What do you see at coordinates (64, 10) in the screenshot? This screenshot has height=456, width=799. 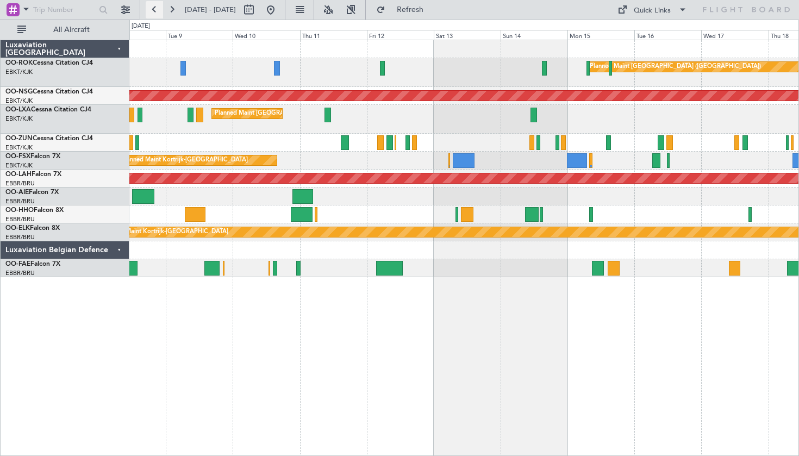 I see `input: Trip Number` at bounding box center [64, 10].